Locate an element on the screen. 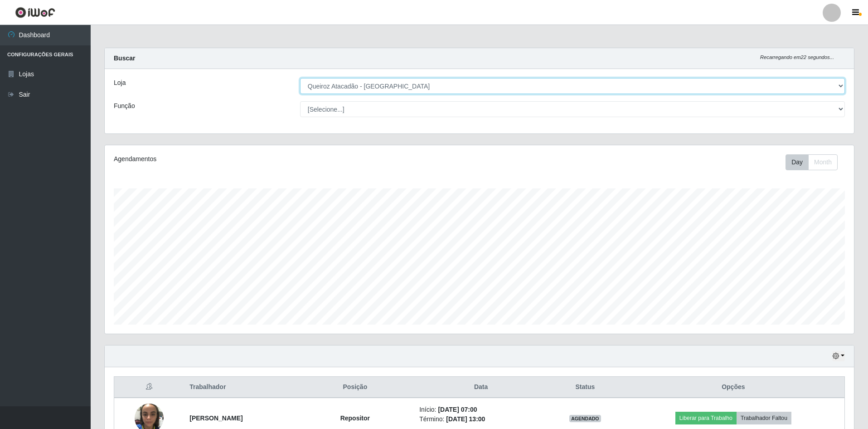  li: Término: is located at coordinates (481, 419).